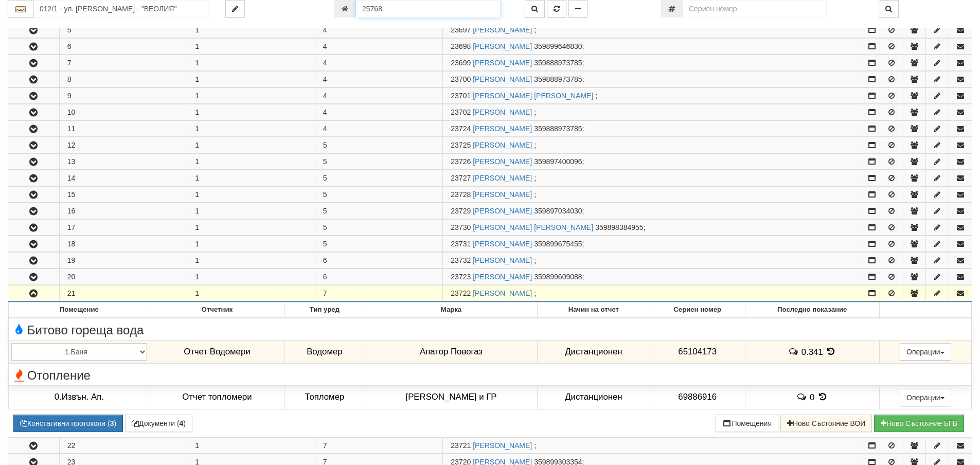 This screenshot has width=980, height=465. I want to click on span: 359897400096, so click(558, 161).